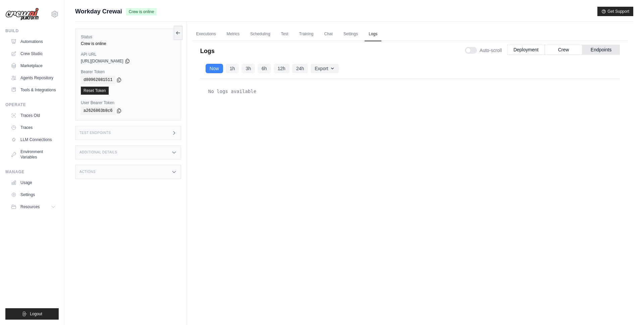 Image resolution: width=644 pixels, height=325 pixels. What do you see at coordinates (33, 183) in the screenshot?
I see `a: Usage` at bounding box center [33, 183].